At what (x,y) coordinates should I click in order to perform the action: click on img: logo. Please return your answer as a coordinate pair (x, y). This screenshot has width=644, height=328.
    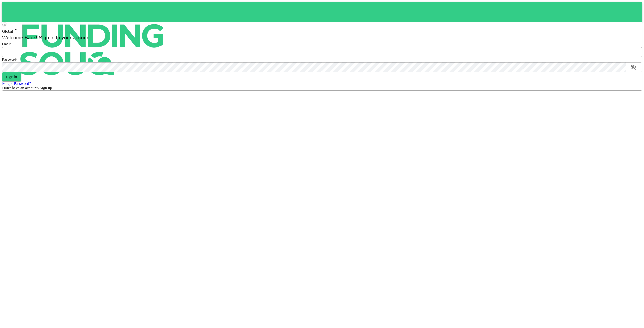
    Looking at the image, I should click on (93, 50).